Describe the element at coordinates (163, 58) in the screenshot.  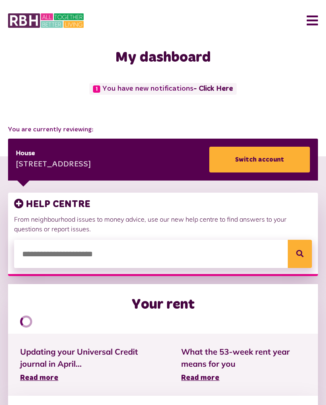
I see `h1: My dashboard` at that location.